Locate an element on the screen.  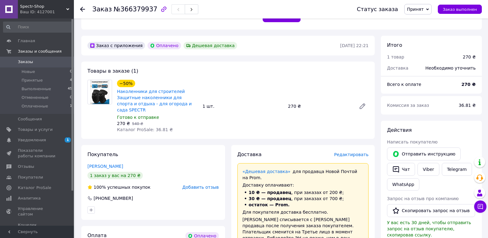
span: Покупатели is located at coordinates (31, 177).